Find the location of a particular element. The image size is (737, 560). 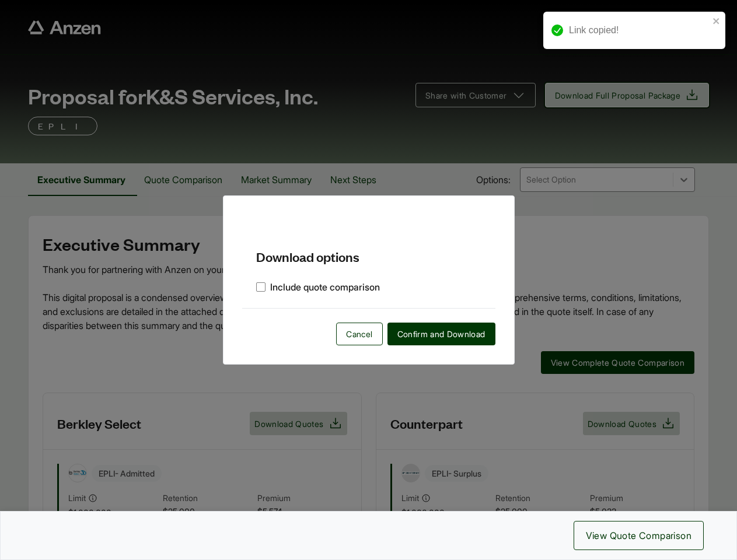

button: Cancel is located at coordinates (359, 334).